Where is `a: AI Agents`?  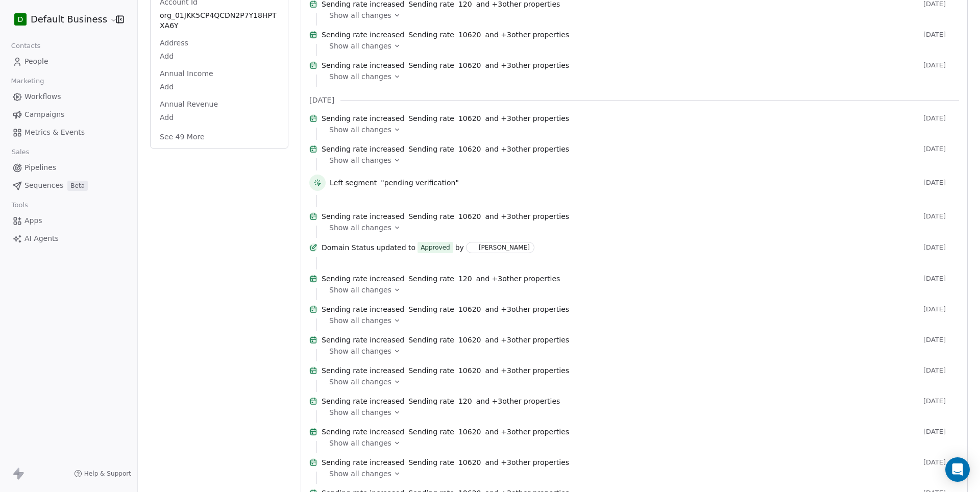 a: AI Agents is located at coordinates (68, 238).